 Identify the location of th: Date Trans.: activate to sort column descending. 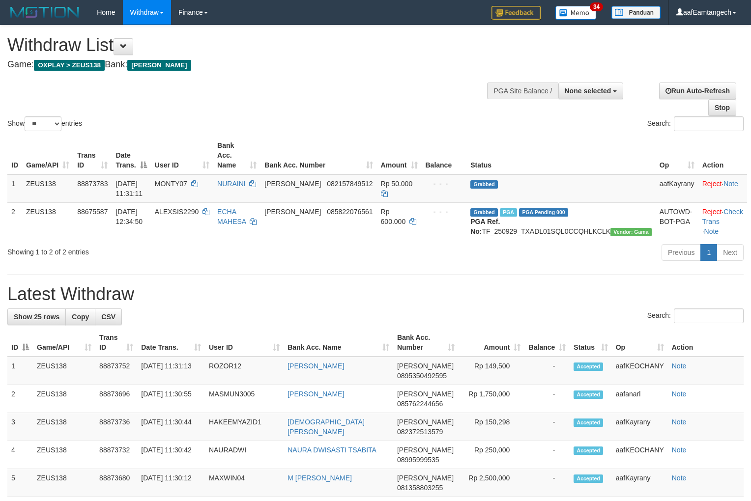
(131, 155).